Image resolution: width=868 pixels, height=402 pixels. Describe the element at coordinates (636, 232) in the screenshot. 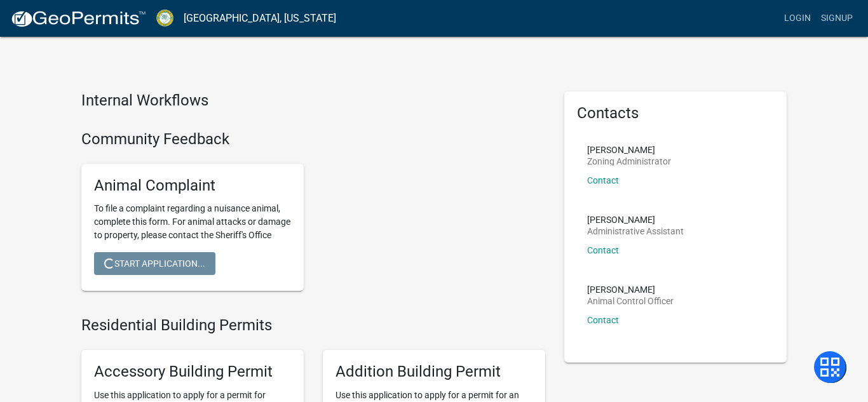

I see `p: Administrative Assistant` at that location.